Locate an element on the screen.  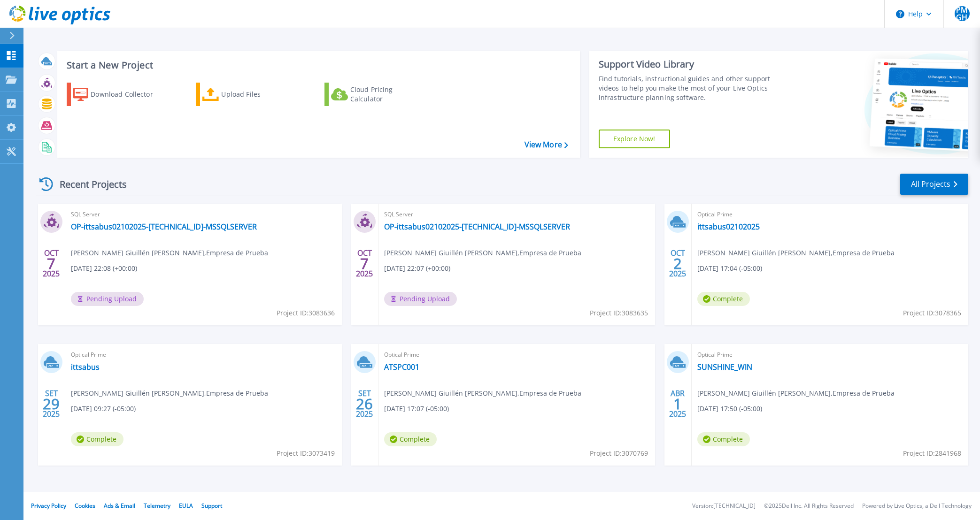
span: PMGH is located at coordinates (962, 14).